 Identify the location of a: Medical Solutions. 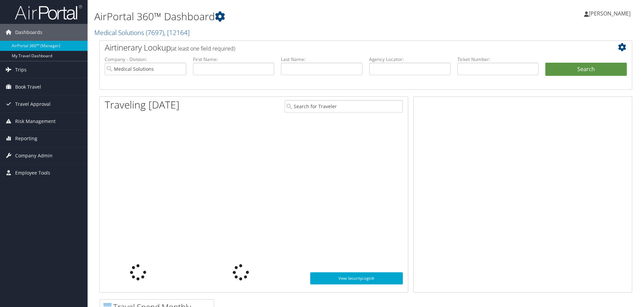
(142, 33).